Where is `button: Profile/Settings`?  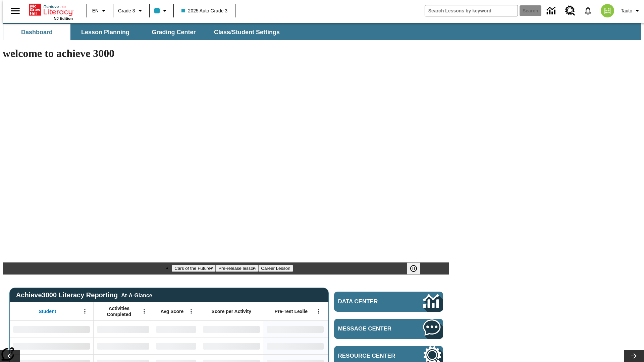 button: Profile/Settings is located at coordinates (631, 11).